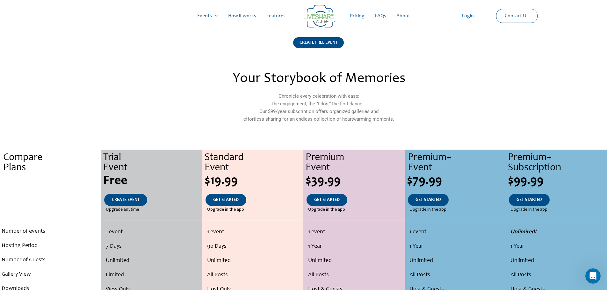 This screenshot has width=607, height=290. Describe the element at coordinates (50, 274) in the screenshot. I see `li: Gallery View` at that location.